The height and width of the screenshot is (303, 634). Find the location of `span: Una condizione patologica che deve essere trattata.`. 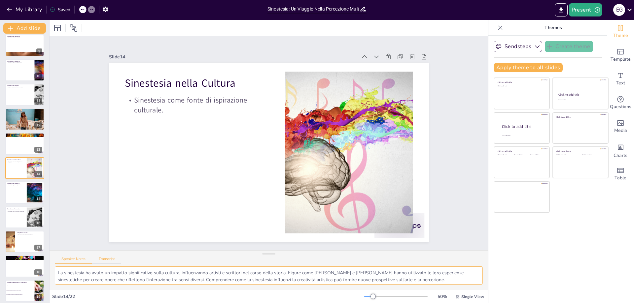

span: Una condizione patologica che deve essere trattata. is located at coordinates (20, 290).